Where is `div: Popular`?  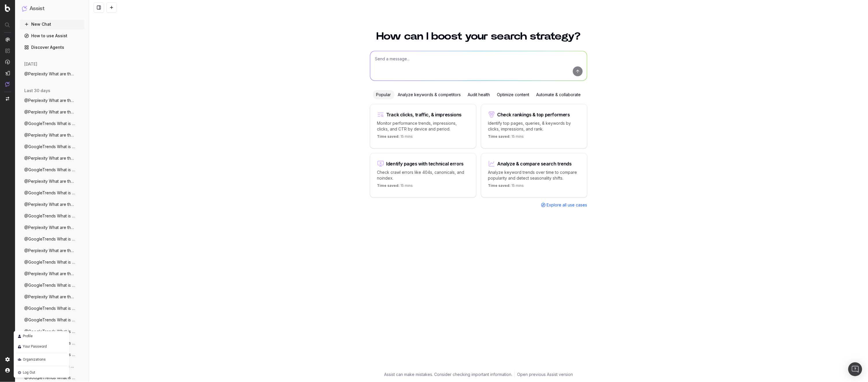
div: Popular is located at coordinates (384, 95).